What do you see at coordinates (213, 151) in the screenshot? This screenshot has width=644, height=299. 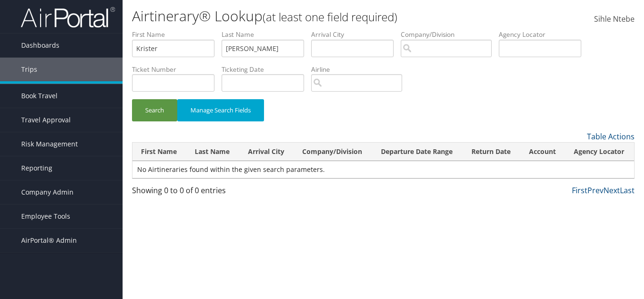 I see `th: Last Name: activate to sort column ascending` at bounding box center [213, 151].